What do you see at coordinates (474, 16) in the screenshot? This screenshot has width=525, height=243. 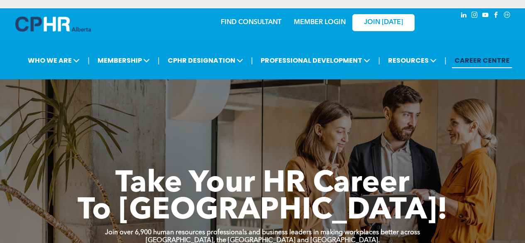 I see `a: instagram` at bounding box center [474, 16].